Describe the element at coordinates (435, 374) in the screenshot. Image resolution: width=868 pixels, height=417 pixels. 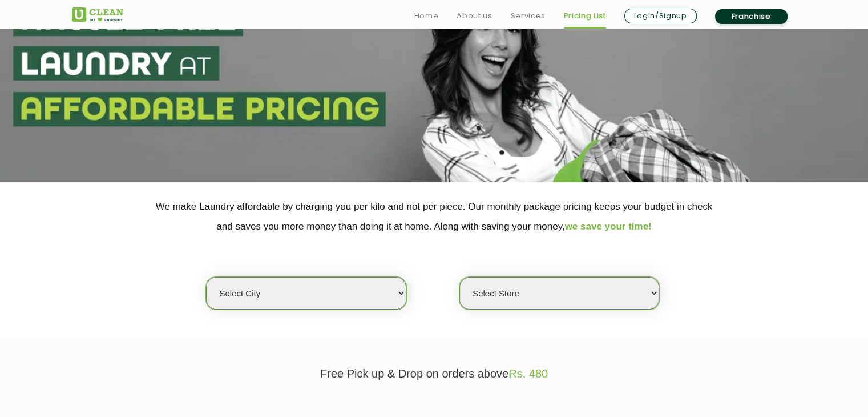
I see `p: Free Pick up & Drop on orders above` at that location.